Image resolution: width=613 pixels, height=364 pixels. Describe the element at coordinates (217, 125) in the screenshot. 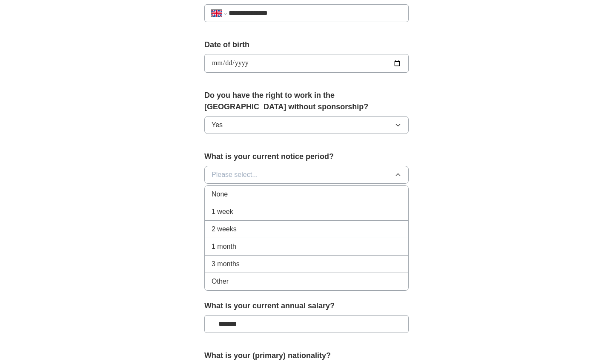

I see `span: Yes` at that location.